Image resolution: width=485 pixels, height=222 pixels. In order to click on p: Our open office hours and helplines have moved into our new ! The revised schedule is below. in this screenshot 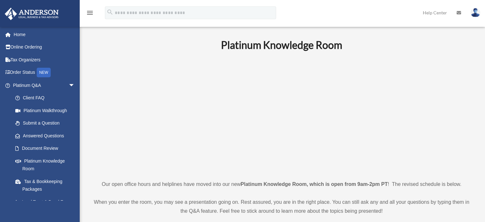, I will do `click(282, 184)`.